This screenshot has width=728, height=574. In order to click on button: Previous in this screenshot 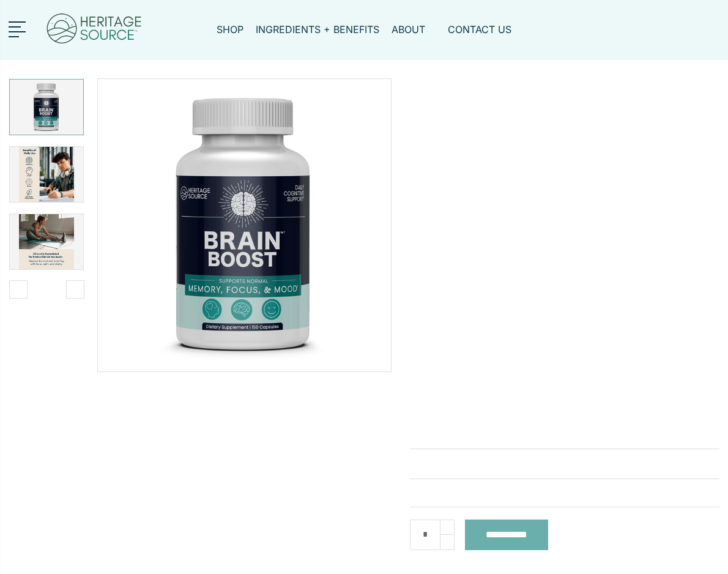, I will do `click(19, 289)`.